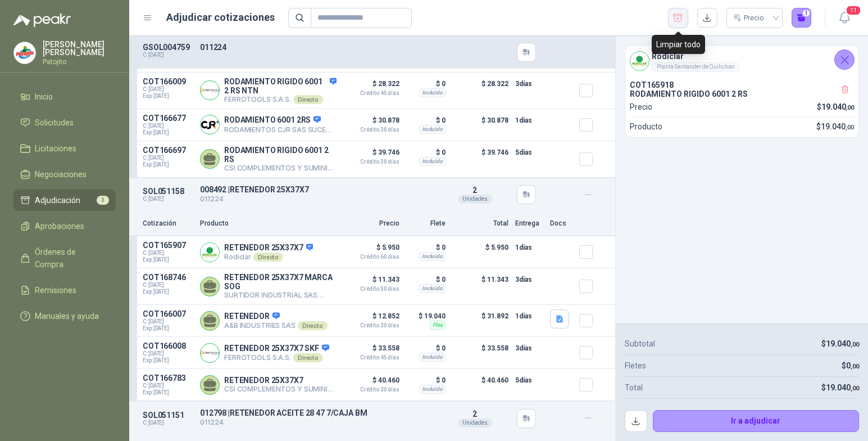  Describe the element at coordinates (60, 226) in the screenshot. I see `span: Aprobaciones` at that location.